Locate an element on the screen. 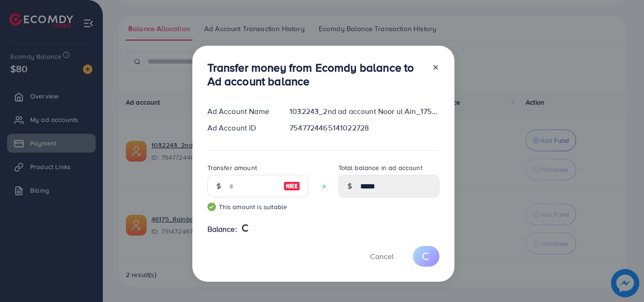  img: guide is located at coordinates (212, 207).